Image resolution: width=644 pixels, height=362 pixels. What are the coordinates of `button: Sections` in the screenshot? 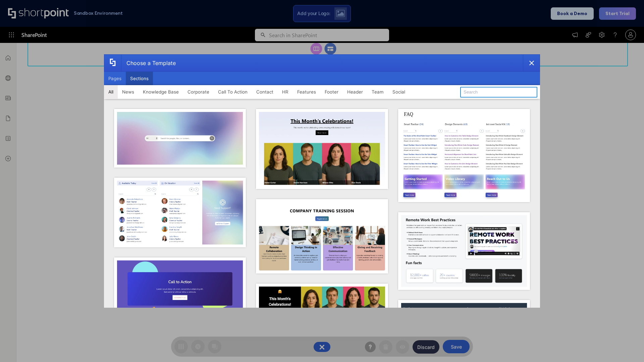 It's located at (139, 79).